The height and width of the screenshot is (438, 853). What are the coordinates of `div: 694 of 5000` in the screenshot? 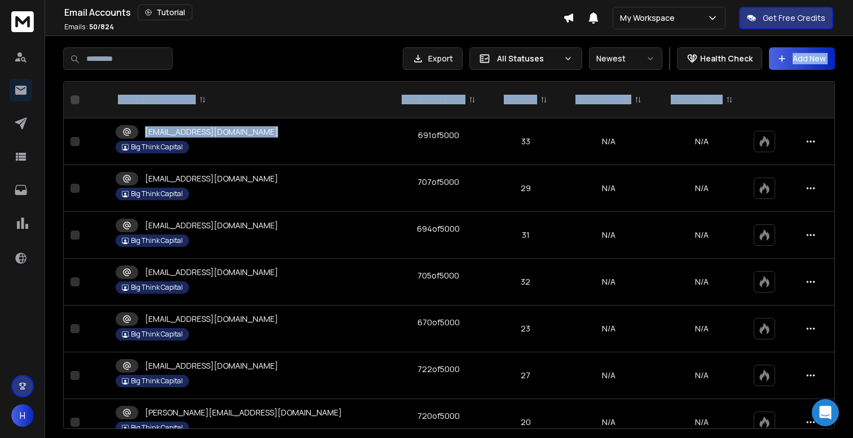 It's located at (438, 229).